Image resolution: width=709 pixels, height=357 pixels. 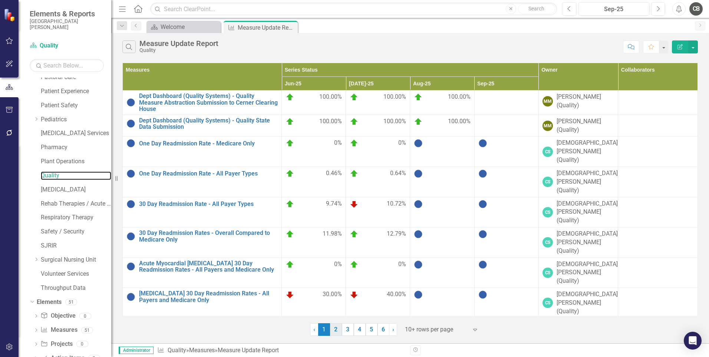 I want to click on a: 2, so click(x=336, y=329).